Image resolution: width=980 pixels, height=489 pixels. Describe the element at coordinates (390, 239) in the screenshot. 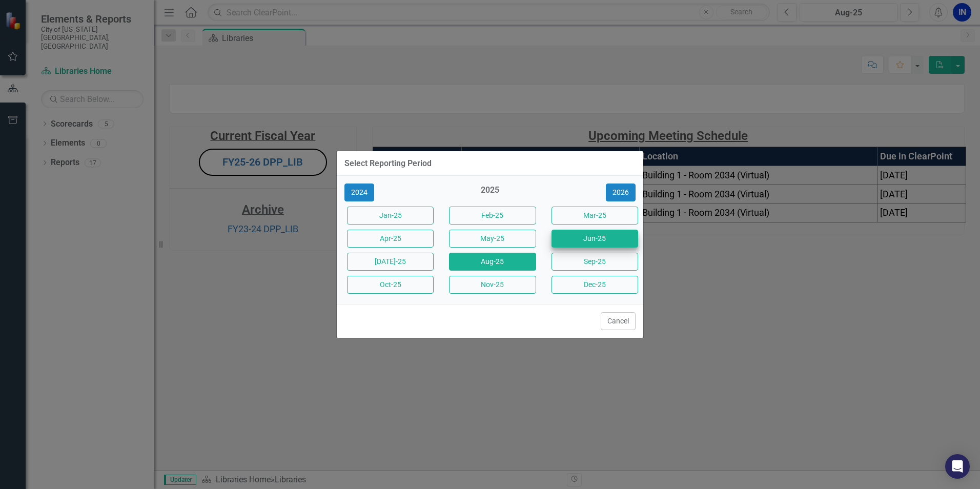

I see `button: Apr-25` at that location.